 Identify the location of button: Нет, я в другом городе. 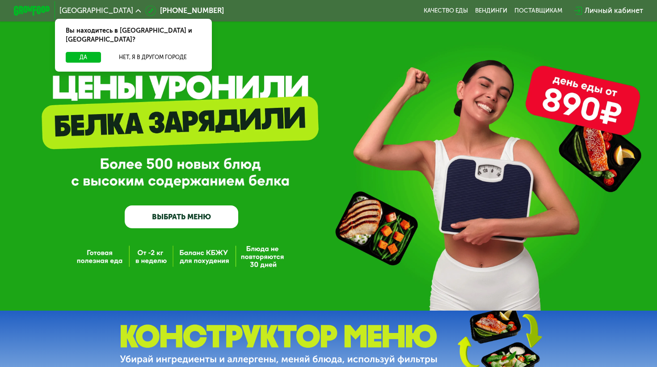
(152, 57).